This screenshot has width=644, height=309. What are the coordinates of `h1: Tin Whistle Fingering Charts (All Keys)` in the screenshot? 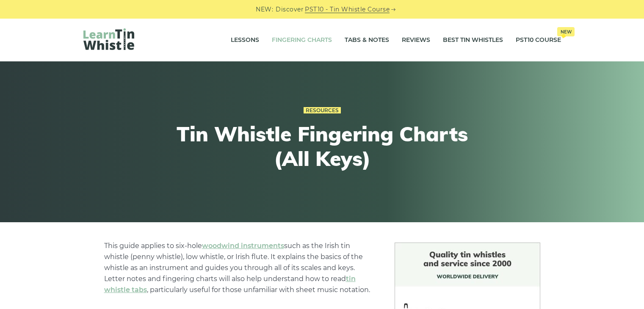 It's located at (322, 146).